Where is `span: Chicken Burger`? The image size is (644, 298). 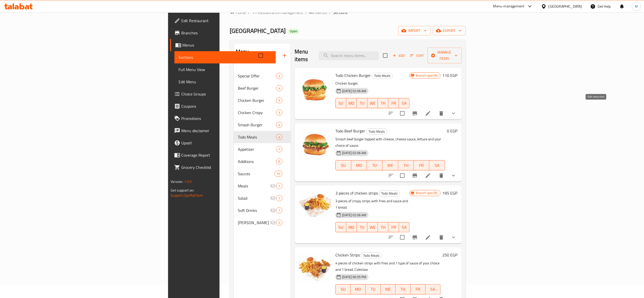
span: Chicken Burger is located at coordinates (257, 100).